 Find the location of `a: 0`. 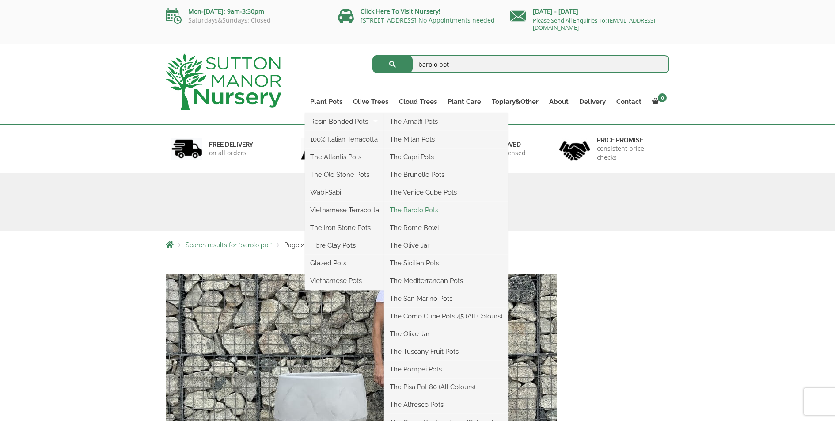

a: 0 is located at coordinates (658, 102).